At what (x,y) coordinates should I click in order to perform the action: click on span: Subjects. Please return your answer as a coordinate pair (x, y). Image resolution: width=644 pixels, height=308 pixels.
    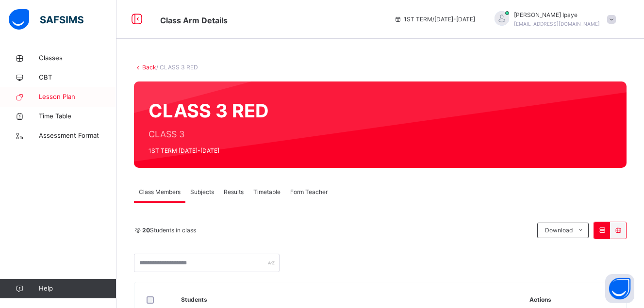
    Looking at the image, I should click on (202, 192).